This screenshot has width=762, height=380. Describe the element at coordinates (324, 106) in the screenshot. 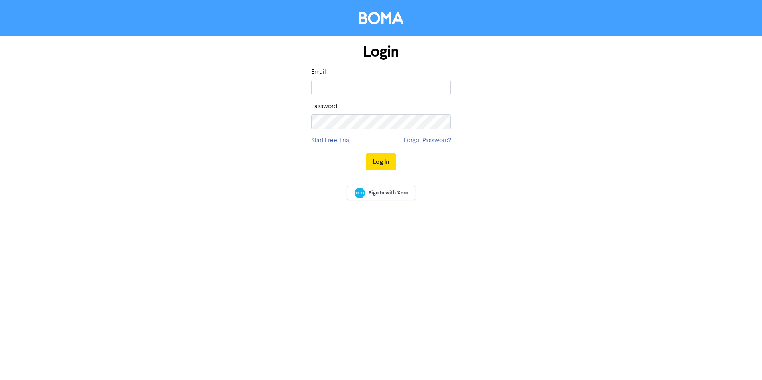

I see `label: Password` at that location.